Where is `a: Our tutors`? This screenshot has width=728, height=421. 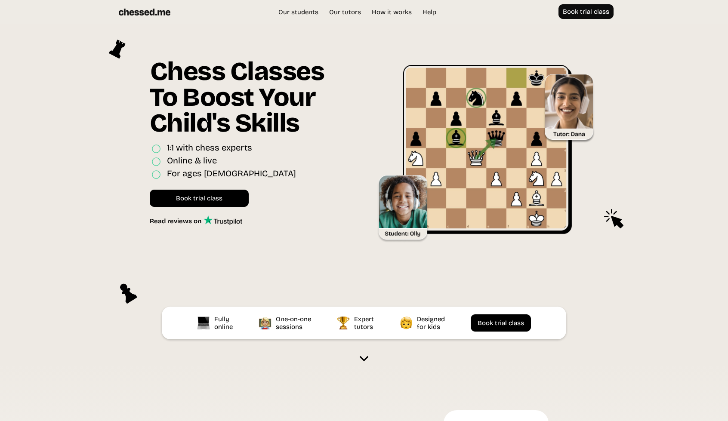
a: Our tutors is located at coordinates (345, 12).